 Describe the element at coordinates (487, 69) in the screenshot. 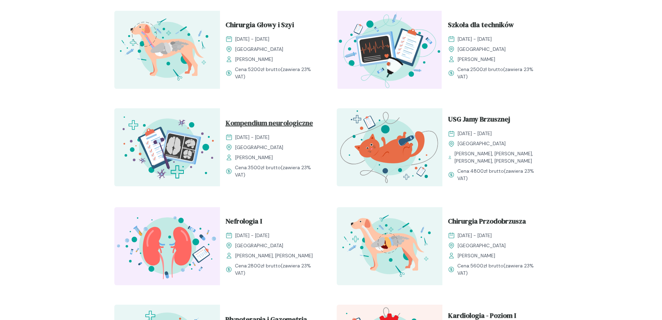

I see `span: 2500 zł brutto` at that location.